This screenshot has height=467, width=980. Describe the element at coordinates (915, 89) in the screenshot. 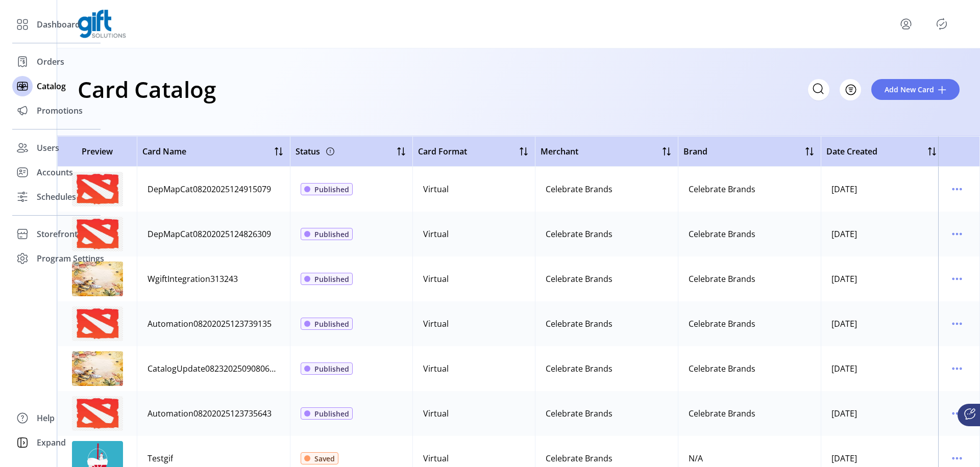

I see `button: Add New Card` at that location.